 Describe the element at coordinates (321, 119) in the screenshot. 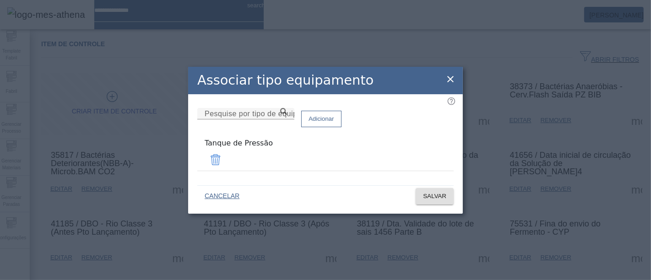

I see `button: Adicionar` at that location.